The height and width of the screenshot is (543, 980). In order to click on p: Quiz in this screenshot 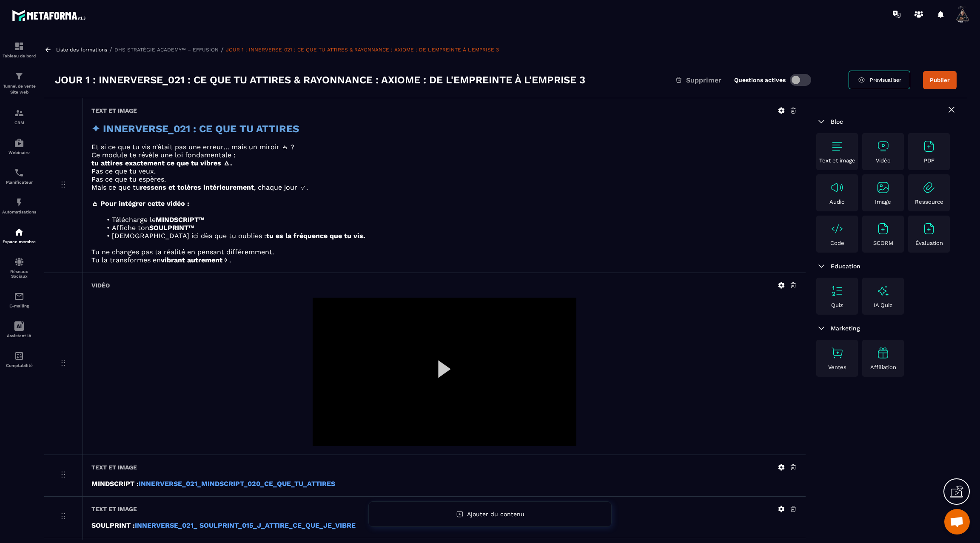, I will do `click(837, 305)`.